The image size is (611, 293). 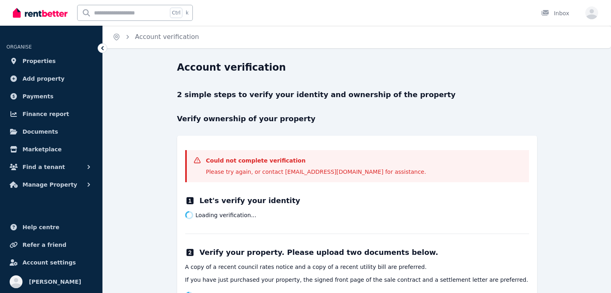 I want to click on span: Find a tenant, so click(x=44, y=167).